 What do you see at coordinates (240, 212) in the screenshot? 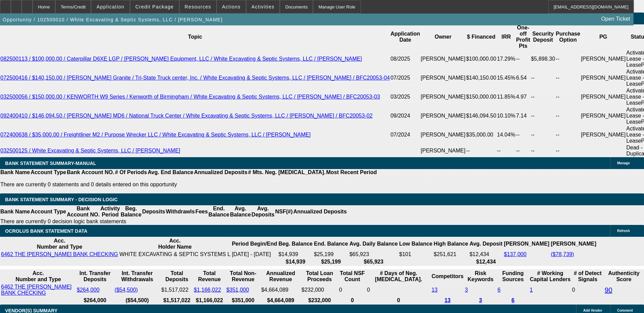
I see `th: Avg. Balance` at bounding box center [240, 212].